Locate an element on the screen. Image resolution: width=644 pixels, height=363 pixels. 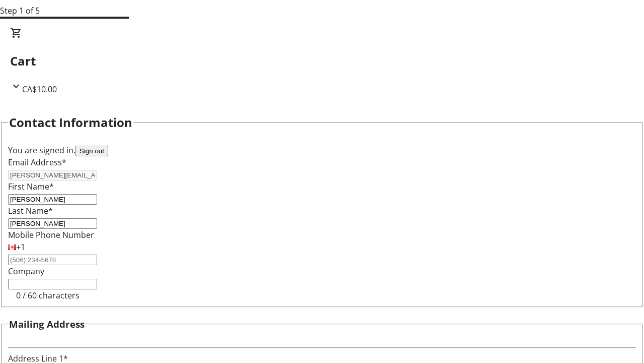
button: Sign out is located at coordinates (91, 151).